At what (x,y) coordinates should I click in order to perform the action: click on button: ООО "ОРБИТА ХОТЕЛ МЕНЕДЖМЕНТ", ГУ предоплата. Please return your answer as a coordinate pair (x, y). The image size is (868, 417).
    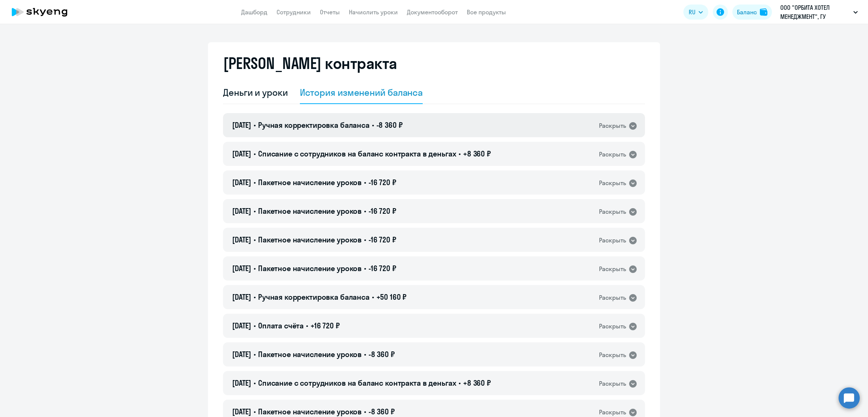
    Looking at the image, I should click on (819, 12).